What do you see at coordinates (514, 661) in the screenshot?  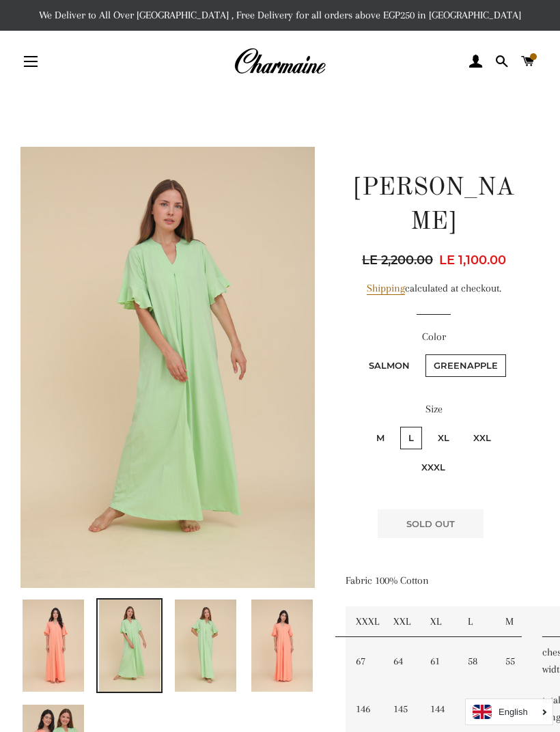 I see `td: 55` at bounding box center [514, 661].